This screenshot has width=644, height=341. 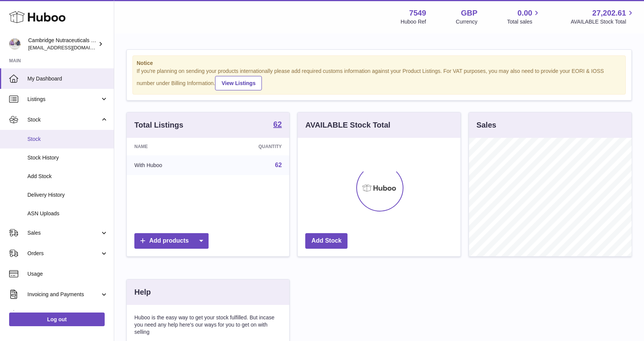 I want to click on a: 0.00 Total sales, so click(x=523, y=17).